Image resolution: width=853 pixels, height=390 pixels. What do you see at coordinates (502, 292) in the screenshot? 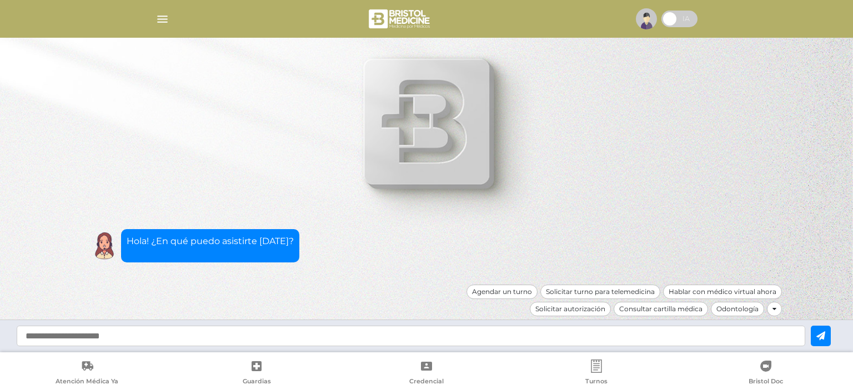
I see `div: Agendar un turno` at bounding box center [502, 292].